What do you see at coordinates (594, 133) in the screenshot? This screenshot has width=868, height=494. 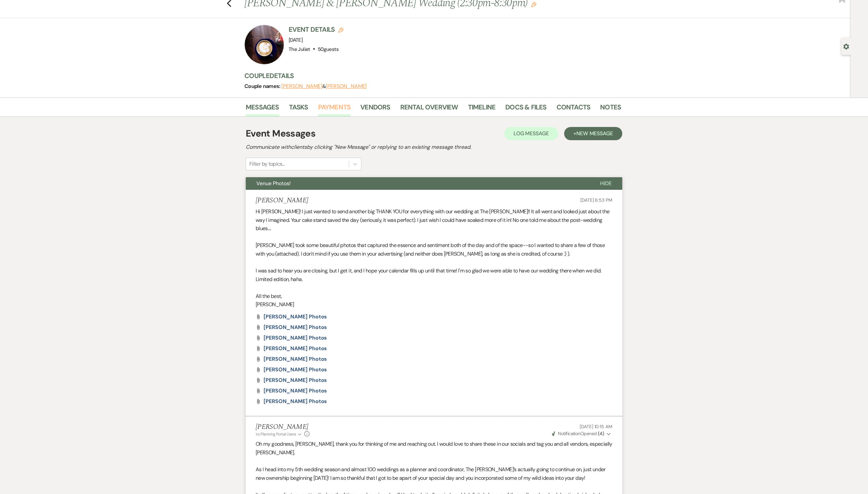 I see `span: New Message` at bounding box center [594, 133].